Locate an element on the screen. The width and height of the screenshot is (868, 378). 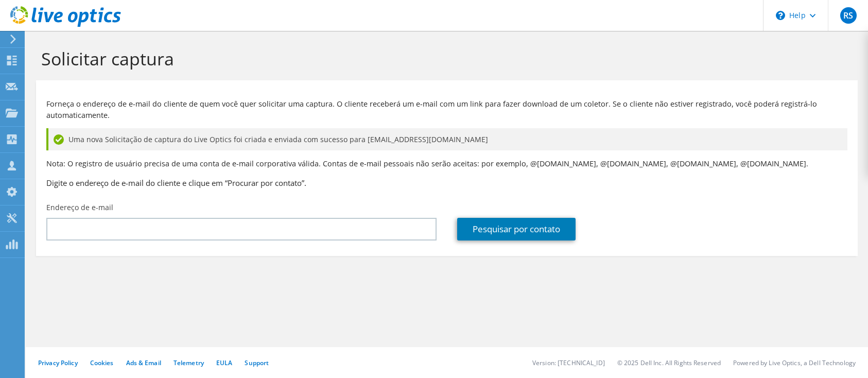
h1: Solicitar captura is located at coordinates (444, 59).